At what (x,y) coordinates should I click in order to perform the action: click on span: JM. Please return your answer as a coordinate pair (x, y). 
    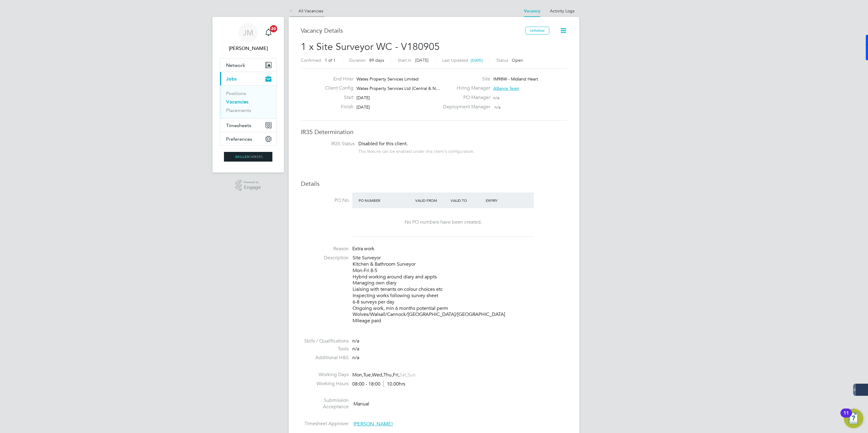
    Looking at the image, I should click on (248, 33).